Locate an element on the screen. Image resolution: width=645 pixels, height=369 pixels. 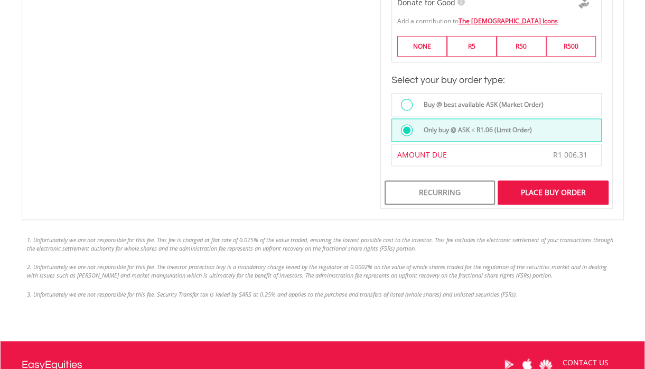
li: 2. Unfortunately we are not responsible for this fee. The investor protection levy is a mandatory... is located at coordinates (323, 270).